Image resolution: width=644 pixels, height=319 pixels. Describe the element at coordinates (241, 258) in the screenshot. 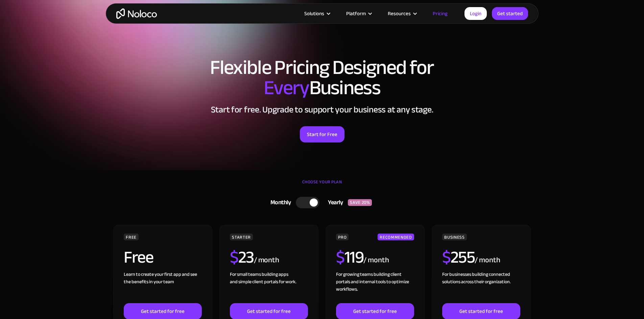

I see `h2: 23` at that location.